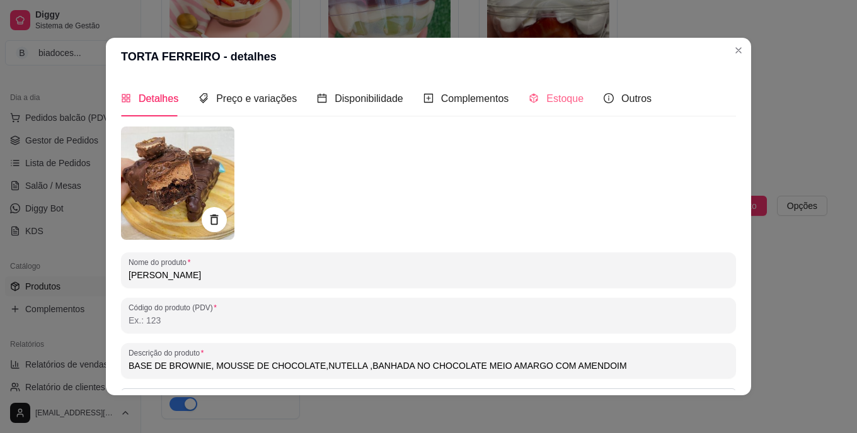 This screenshot has height=433, width=857. What do you see at coordinates (609, 98) in the screenshot?
I see `span: info-circle` at bounding box center [609, 98].